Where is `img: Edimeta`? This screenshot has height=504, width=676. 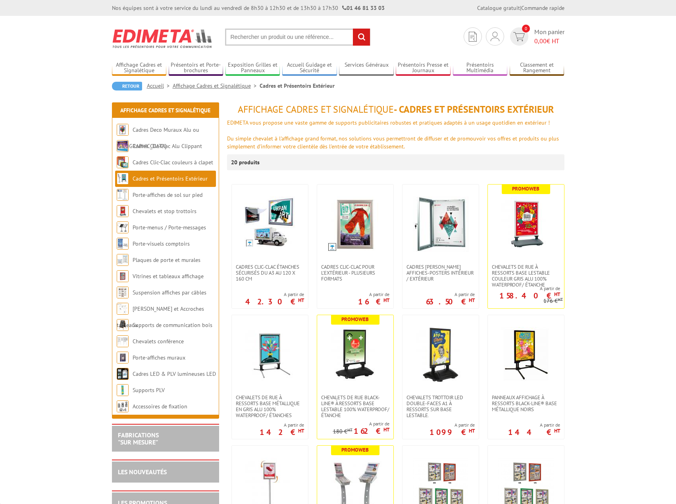
img: Edimeta is located at coordinates (162, 39).